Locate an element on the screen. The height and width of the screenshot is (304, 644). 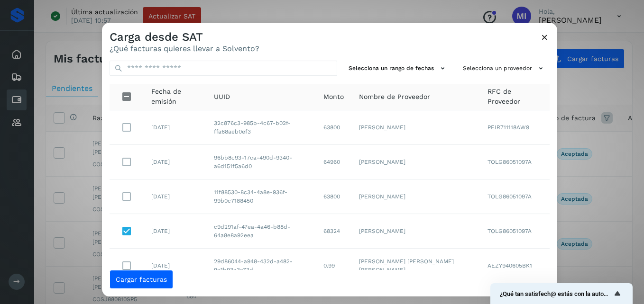
td: 96bb8c93-17ca-490d-9340-a6d151f5a6d0 is located at coordinates (261, 162).